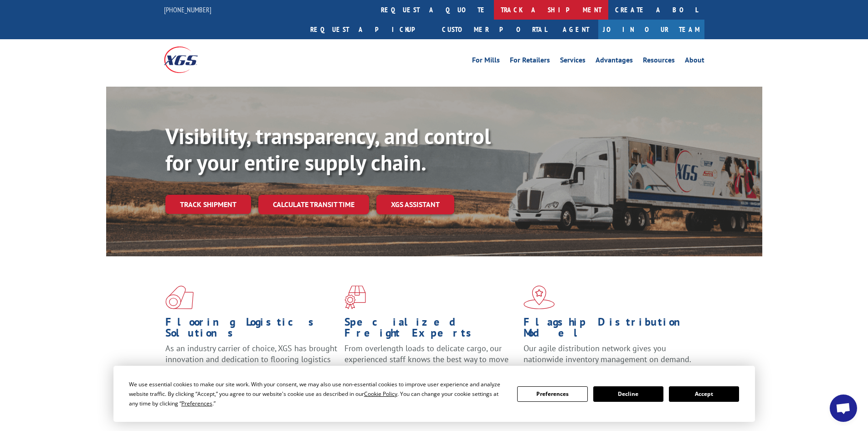 The image size is (868, 431). What do you see at coordinates (576, 29) in the screenshot?
I see `a: Agent` at bounding box center [576, 29].